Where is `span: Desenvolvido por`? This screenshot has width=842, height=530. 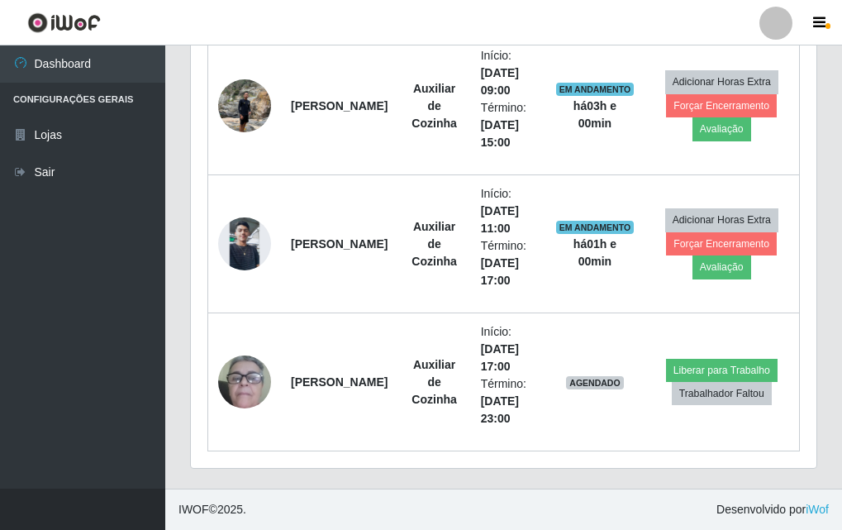
span: Desenvolvido por is located at coordinates (773, 509).